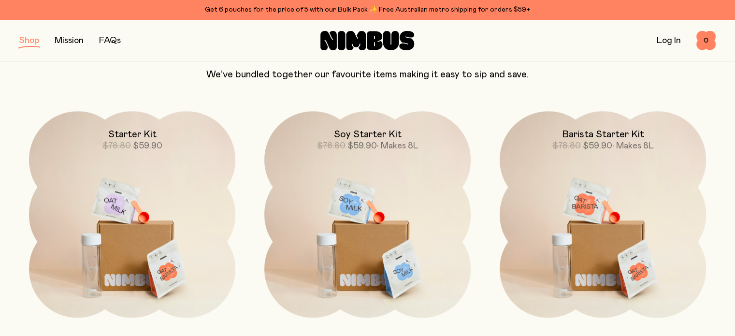  What do you see at coordinates (367, 214) in the screenshot?
I see `a: Soy Starter Kit$76.80$59.90• Makes 8L` at bounding box center [367, 214].